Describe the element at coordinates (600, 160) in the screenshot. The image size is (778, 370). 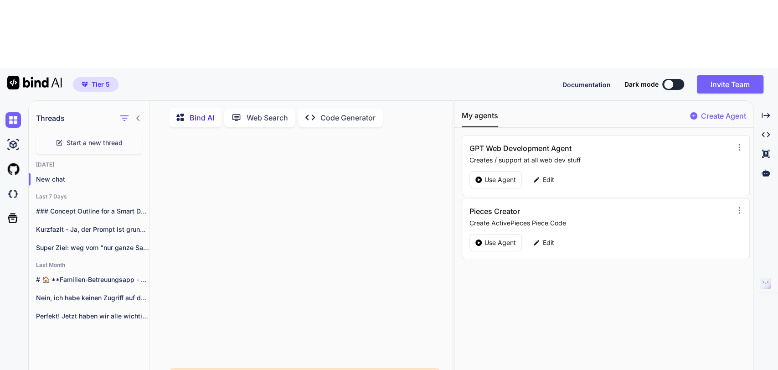
I see `p: Creates / support at all web dev stuff` at that location.